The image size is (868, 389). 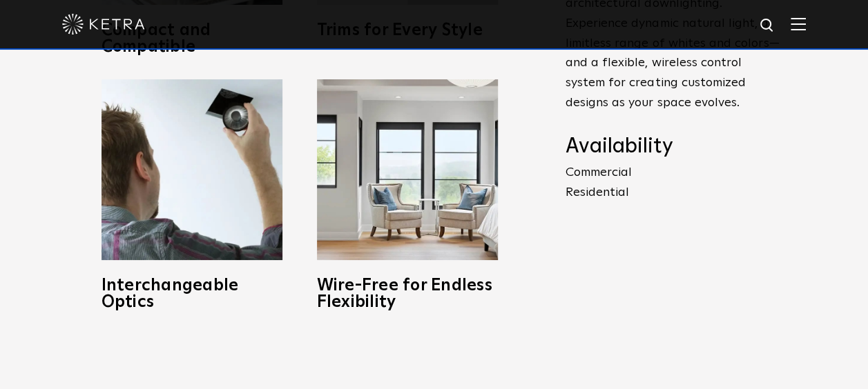 I want to click on h3: Wire-Free for Endless Flexibility, so click(x=407, y=294).